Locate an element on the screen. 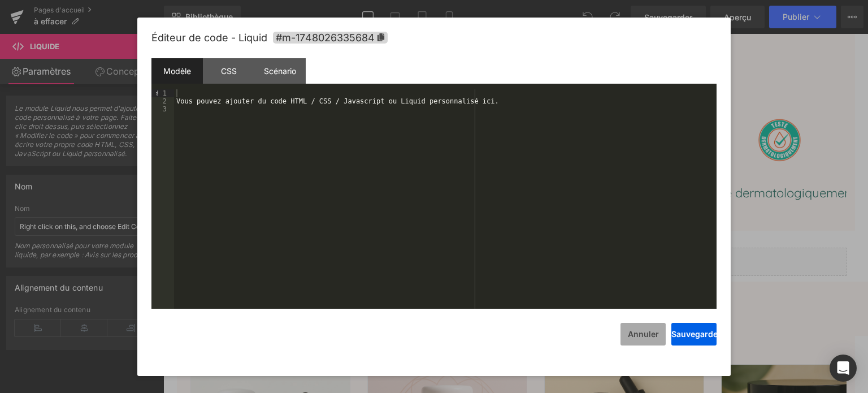  font: #m-1748026335684 is located at coordinates (325, 37).